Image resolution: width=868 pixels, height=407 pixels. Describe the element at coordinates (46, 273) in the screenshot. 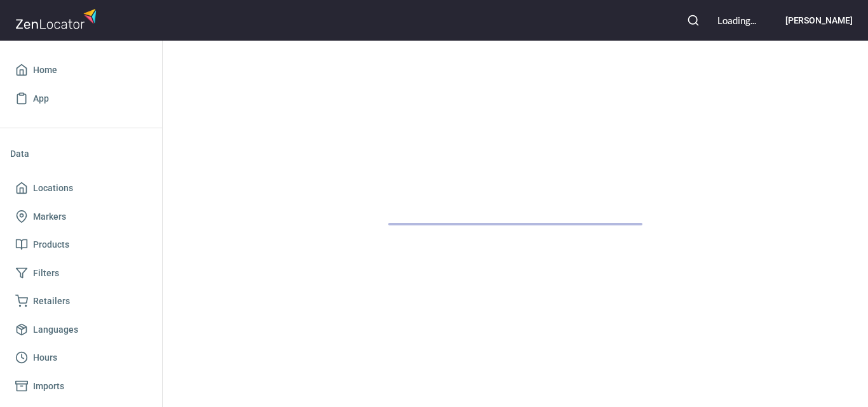

I see `span: Filters` at that location.